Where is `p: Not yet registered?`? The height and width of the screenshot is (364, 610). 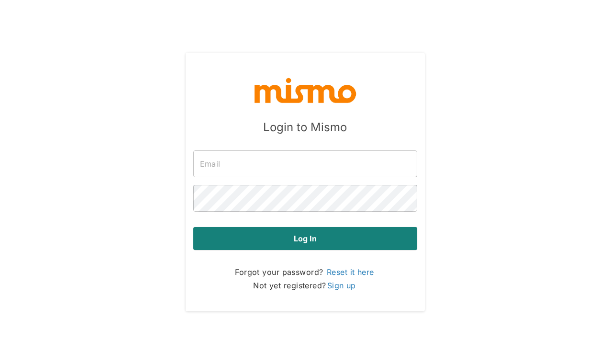 p: Not yet registered? is located at coordinates (305, 285).